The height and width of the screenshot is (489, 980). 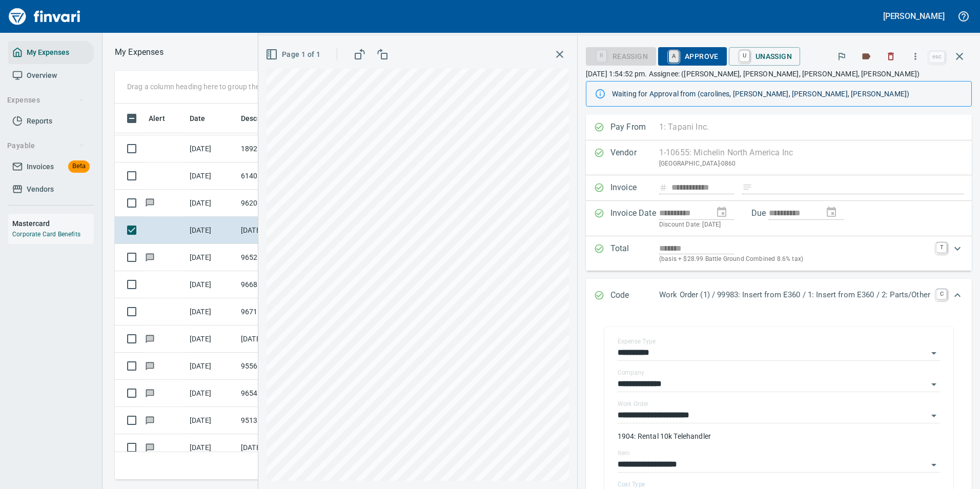 What do you see at coordinates (40, 166) in the screenshot?
I see `span: Invoices` at bounding box center [40, 166].